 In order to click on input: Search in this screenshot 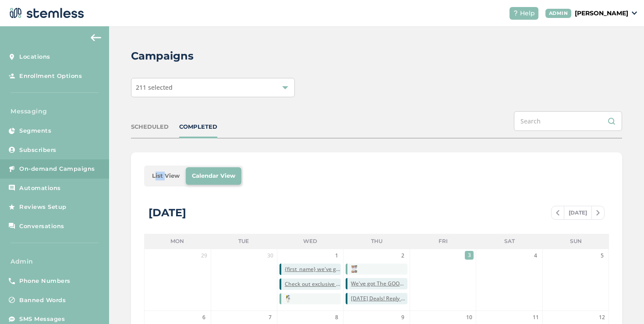, I will do `click(568, 121)`.